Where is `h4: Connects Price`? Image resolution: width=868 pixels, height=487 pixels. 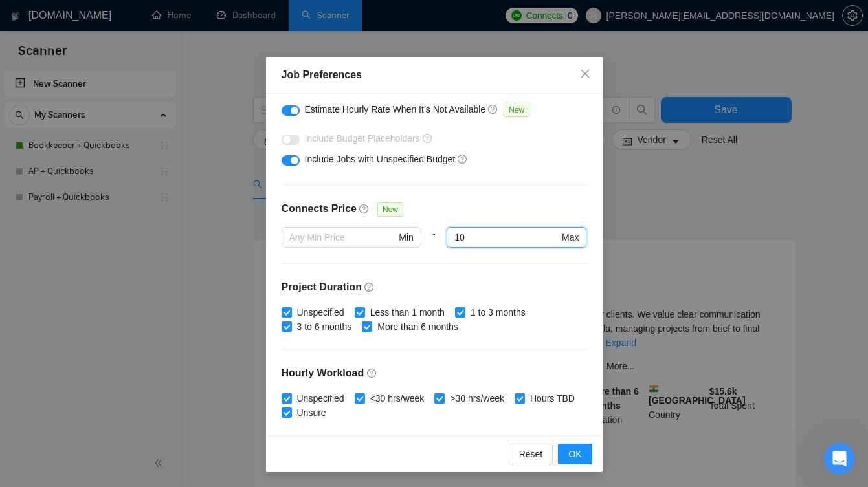 h4: Connects Price is located at coordinates (319, 209).